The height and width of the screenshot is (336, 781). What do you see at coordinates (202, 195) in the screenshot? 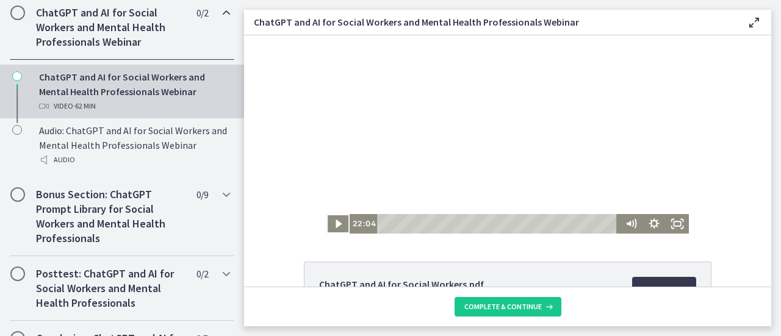
I see `span: 0 / 9` at bounding box center [202, 195].